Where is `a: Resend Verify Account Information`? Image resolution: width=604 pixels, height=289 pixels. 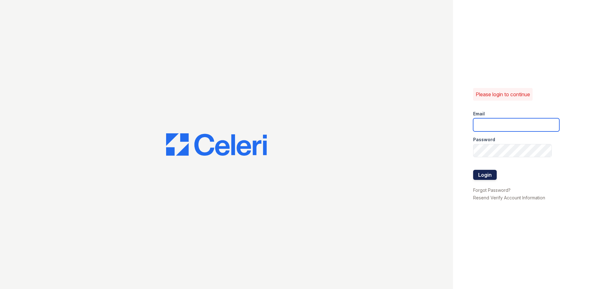 a: Resend Verify Account Information is located at coordinates (509, 198).